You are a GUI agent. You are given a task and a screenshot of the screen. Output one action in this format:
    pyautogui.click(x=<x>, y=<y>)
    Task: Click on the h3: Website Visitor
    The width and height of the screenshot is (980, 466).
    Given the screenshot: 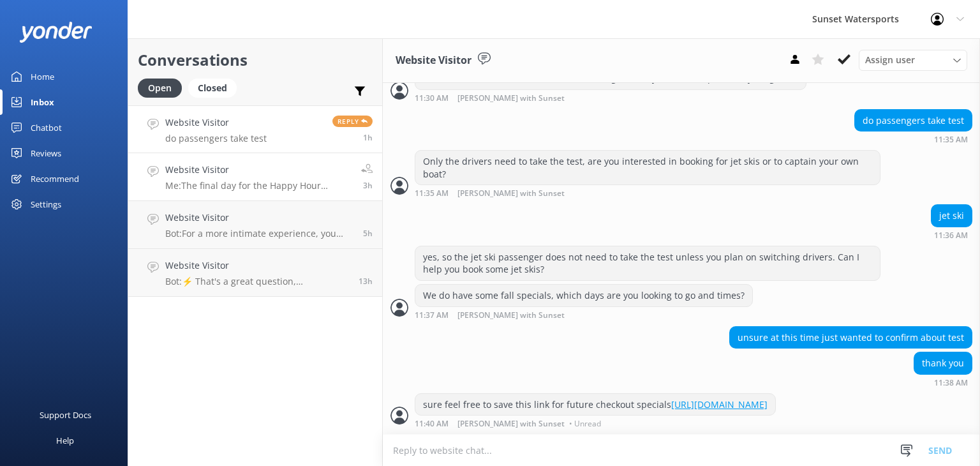 What is the action you would take?
    pyautogui.click(x=433, y=61)
    